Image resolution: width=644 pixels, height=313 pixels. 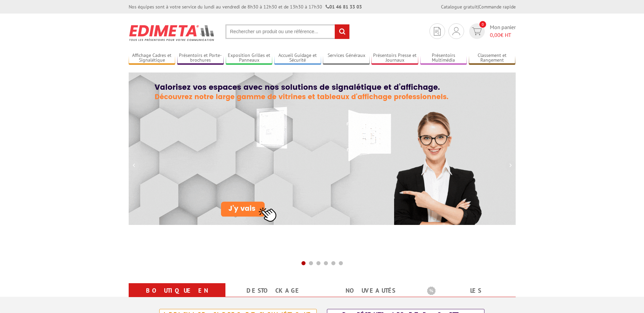 What do you see at coordinates (370, 291) in the screenshot?
I see `a: nouveautés` at bounding box center [370, 291].